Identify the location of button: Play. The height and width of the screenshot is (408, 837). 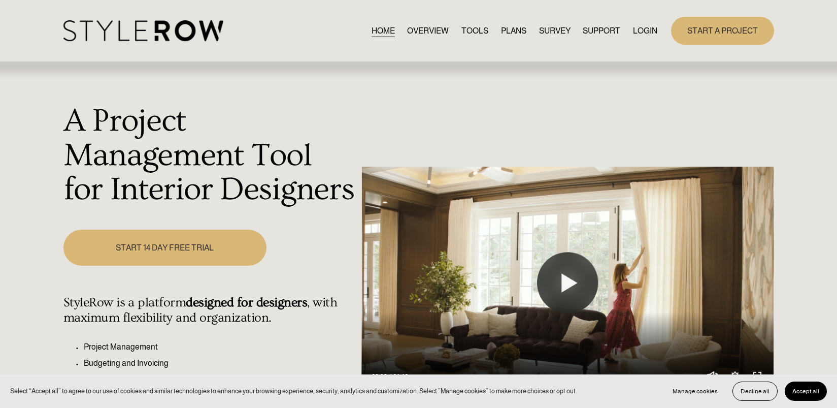
(568, 283).